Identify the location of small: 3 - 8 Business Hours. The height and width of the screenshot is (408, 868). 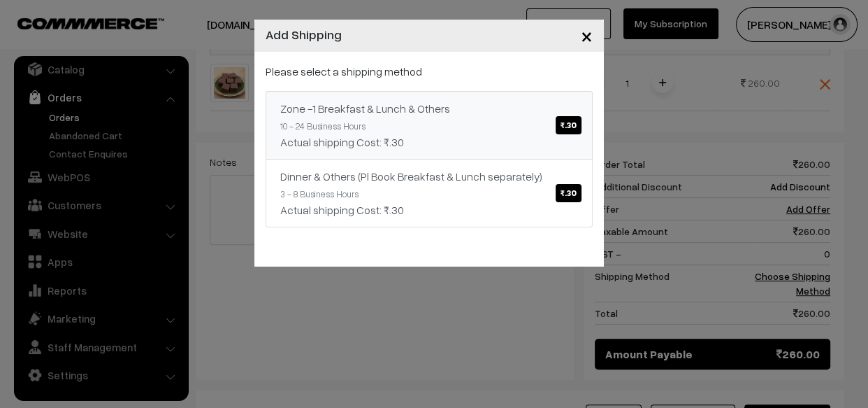
(320, 193).